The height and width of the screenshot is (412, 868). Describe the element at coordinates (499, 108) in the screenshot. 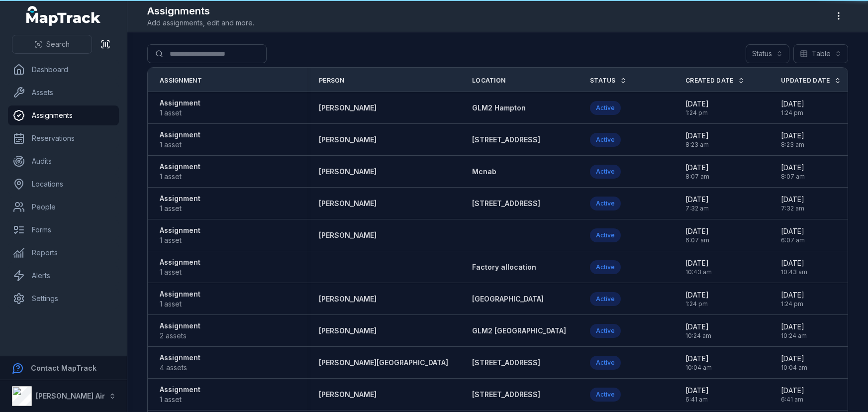

I see `a: GLM2 Hampton` at that location.